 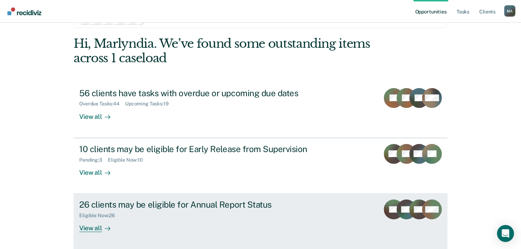 I want to click on div: M A, so click(x=509, y=11).